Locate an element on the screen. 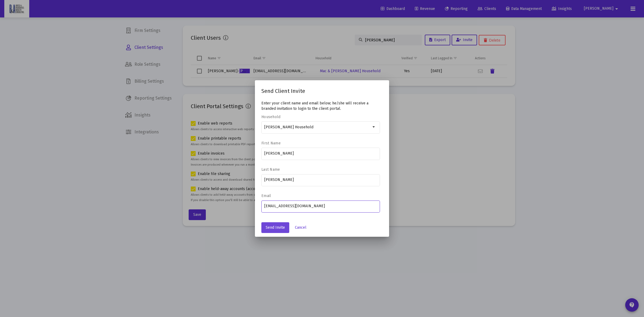 Image resolution: width=644 pixels, height=317 pixels. label: First Name is located at coordinates (319, 143).